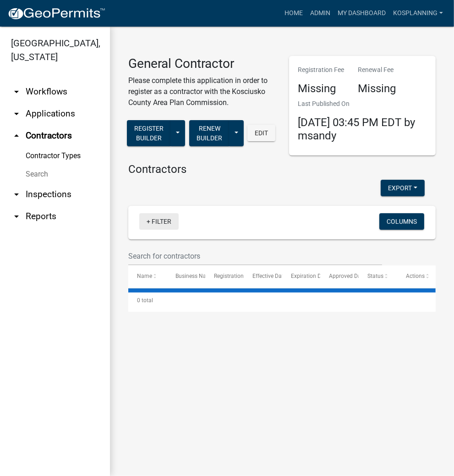 The width and height of the screenshot is (454, 476). I want to click on datatable-header-cell: Effective Date, so click(263, 277).